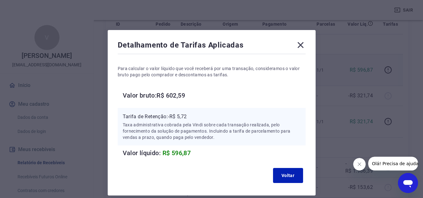  I want to click on p: Tarifa de Retenção: -R$ 5,72, so click(212, 117).